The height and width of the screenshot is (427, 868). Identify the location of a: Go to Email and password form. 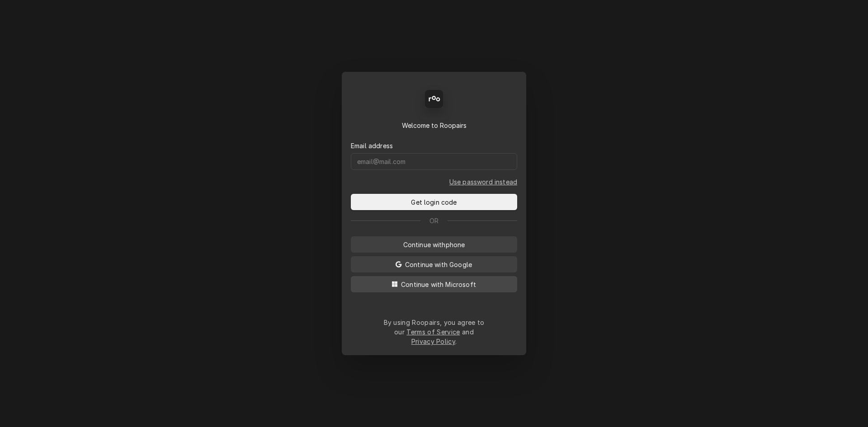
(483, 182).